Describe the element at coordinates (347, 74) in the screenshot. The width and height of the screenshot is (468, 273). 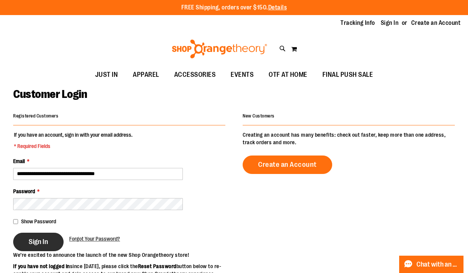
I see `span: FINAL PUSH SALE` at that location.